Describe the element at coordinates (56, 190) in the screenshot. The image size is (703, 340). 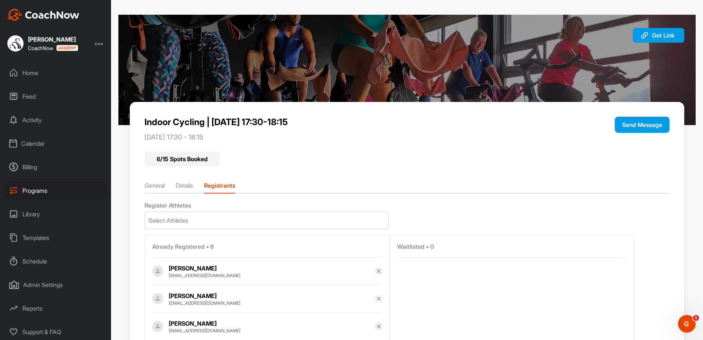
I see `div: Programs` at that location.